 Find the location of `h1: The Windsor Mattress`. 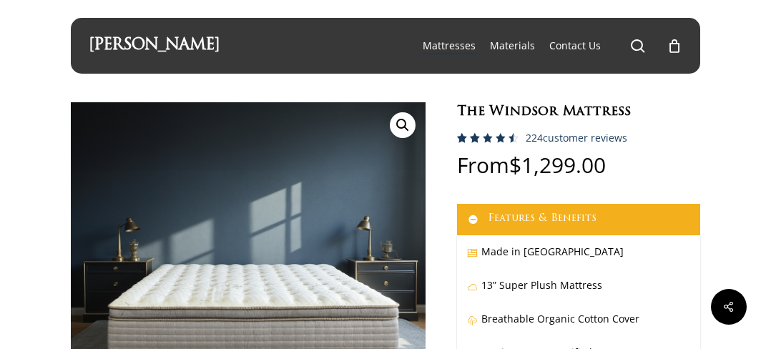

h1: The Windsor Mattress is located at coordinates (579, 112).